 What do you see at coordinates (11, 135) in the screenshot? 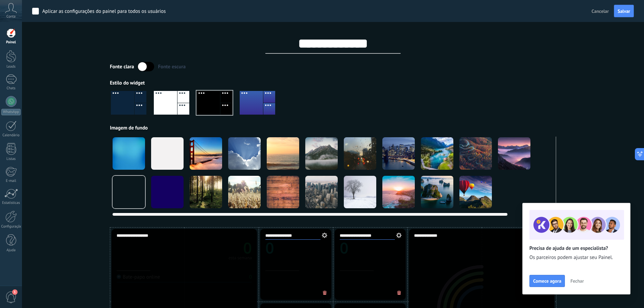
I see `div: Calendário` at bounding box center [11, 135].